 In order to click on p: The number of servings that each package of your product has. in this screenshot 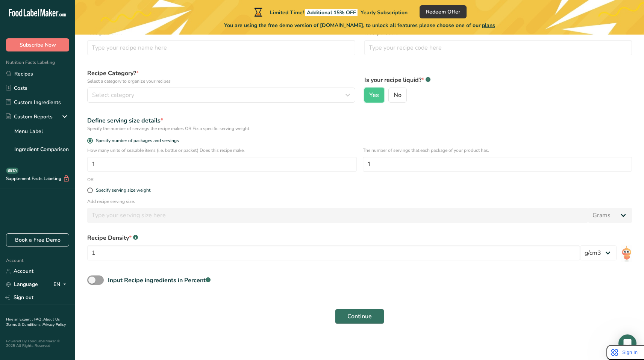, I will do `click(498, 150)`.